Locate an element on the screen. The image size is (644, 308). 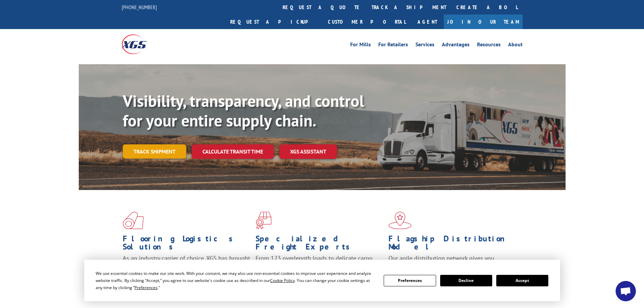
div: Cookie Consent Prompt is located at coordinates (322, 280).